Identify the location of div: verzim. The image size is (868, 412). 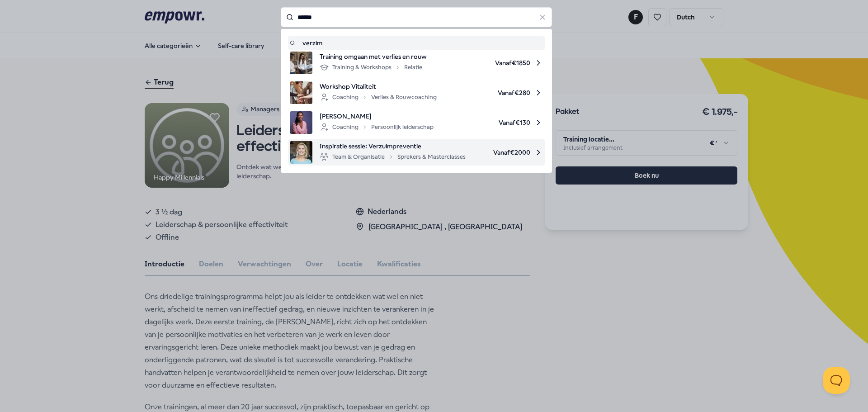
(416, 43).